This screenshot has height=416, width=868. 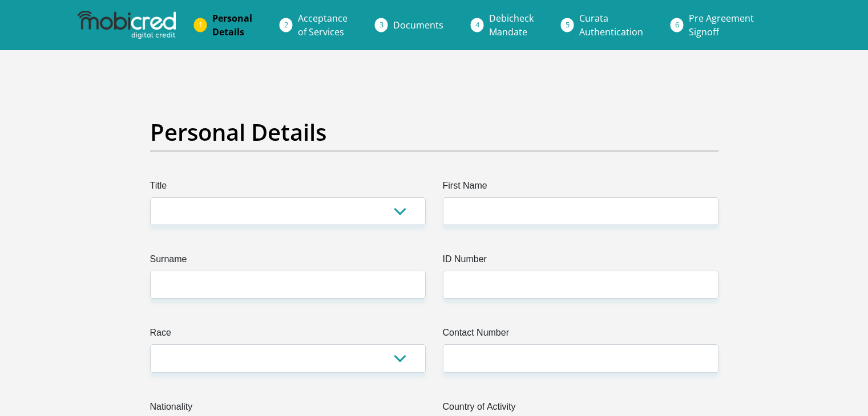 What do you see at coordinates (580, 211) in the screenshot?
I see `input: First Name` at bounding box center [580, 211].